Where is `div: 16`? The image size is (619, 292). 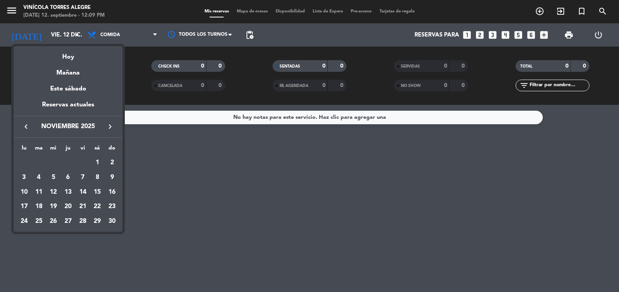 div: 16 is located at coordinates (112, 192).